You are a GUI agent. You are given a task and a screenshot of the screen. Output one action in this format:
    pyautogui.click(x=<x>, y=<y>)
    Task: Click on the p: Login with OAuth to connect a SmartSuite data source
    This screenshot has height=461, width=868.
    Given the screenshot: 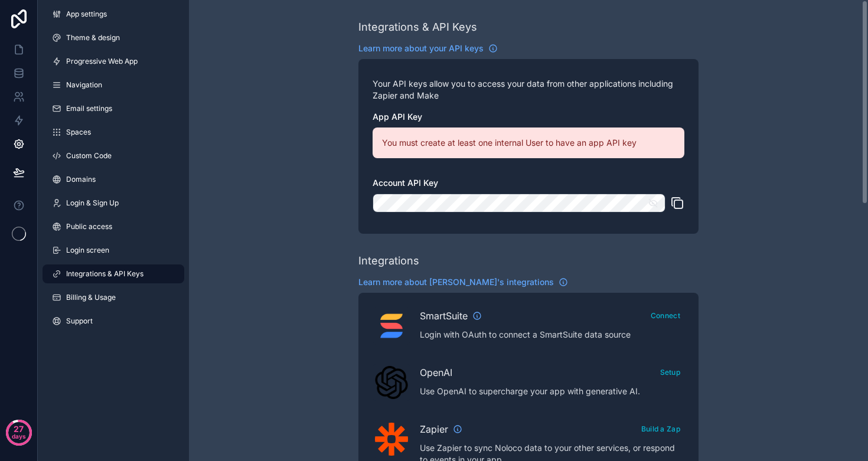 What is the action you would take?
    pyautogui.click(x=552, y=334)
    